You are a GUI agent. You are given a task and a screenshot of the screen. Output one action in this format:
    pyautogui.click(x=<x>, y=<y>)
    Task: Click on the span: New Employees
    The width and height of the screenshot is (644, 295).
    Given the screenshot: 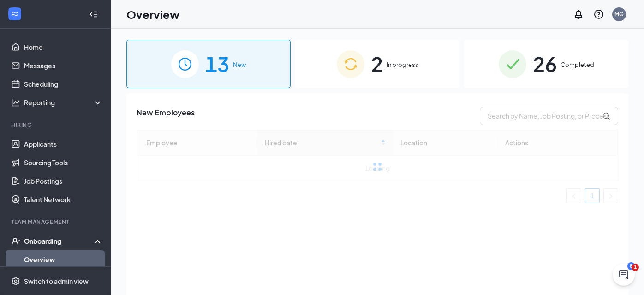 What is the action you would take?
    pyautogui.click(x=166, y=116)
    